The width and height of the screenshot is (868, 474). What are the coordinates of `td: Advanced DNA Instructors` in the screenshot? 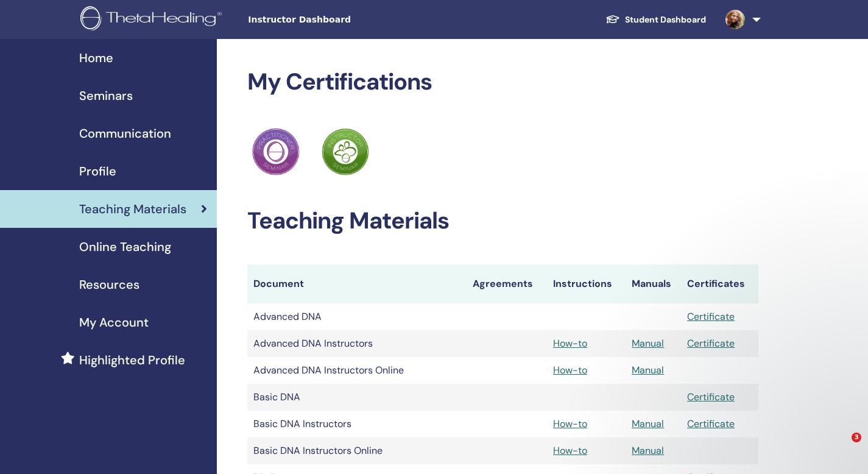 It's located at (357, 344).